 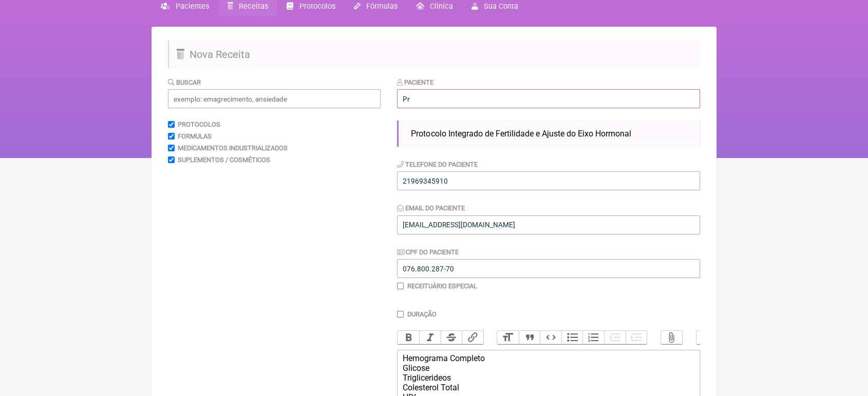 What do you see at coordinates (615, 338) in the screenshot?
I see `button: Decrease Level` at bounding box center [615, 338].